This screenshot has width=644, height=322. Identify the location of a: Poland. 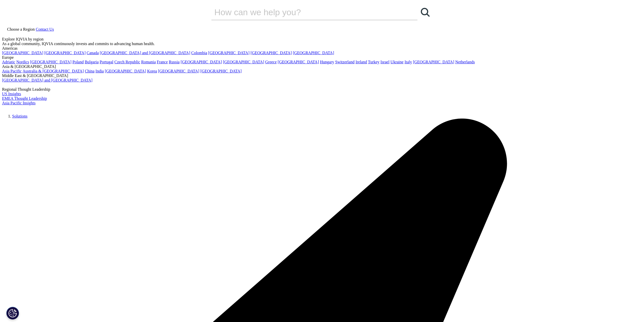
(78, 62).